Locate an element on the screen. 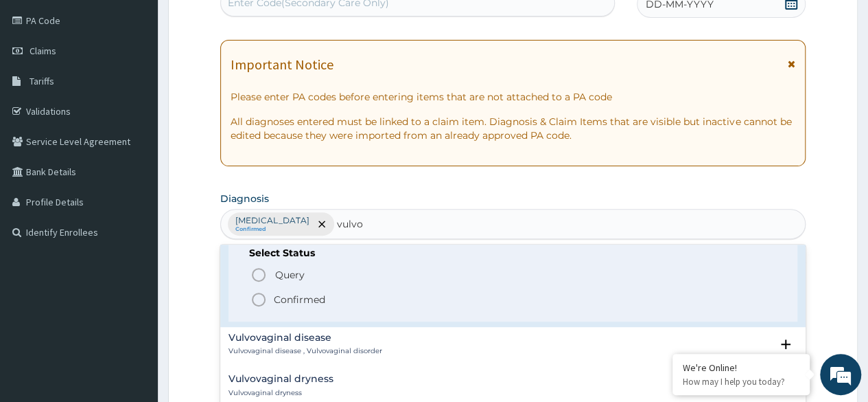  p: All diagnoses entered must be linked to a claim item. Diagnosis & Claim Items that are visible bu... is located at coordinates (512, 128).